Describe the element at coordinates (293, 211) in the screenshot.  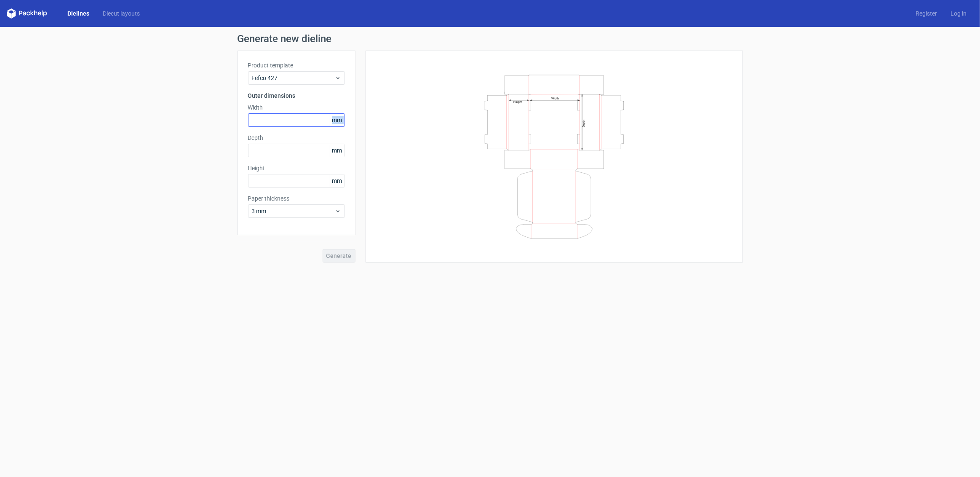
I see `span: 3 mm` at that location.